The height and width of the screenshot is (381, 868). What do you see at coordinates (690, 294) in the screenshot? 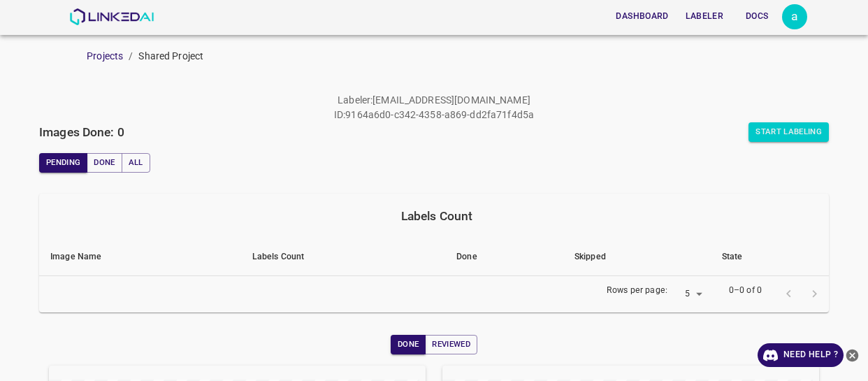
I see `div: 5` at bounding box center [690, 294].